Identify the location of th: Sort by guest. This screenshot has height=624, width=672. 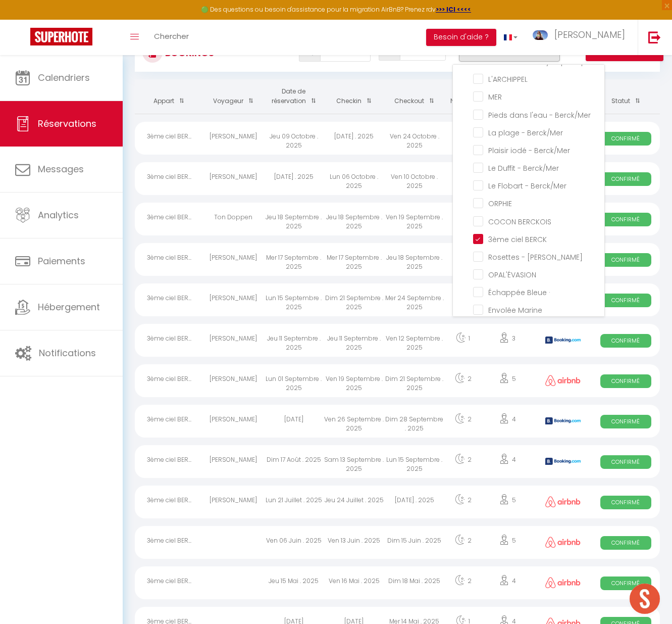
(234, 96).